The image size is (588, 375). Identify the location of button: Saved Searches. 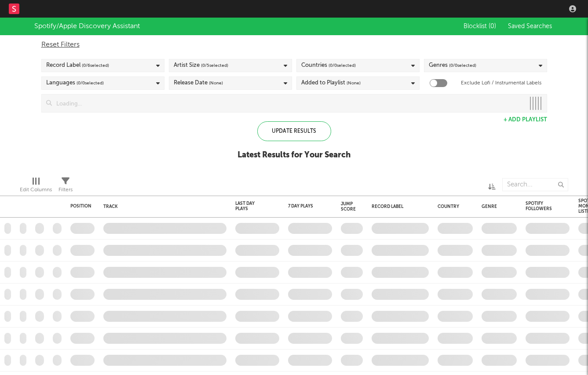
(530, 27).